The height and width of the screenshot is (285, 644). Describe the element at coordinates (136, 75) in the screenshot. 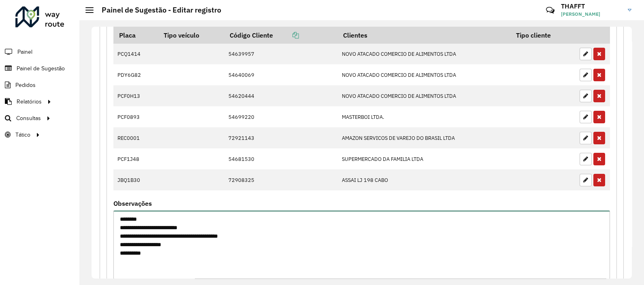

I see `td: PDY6G82` at that location.